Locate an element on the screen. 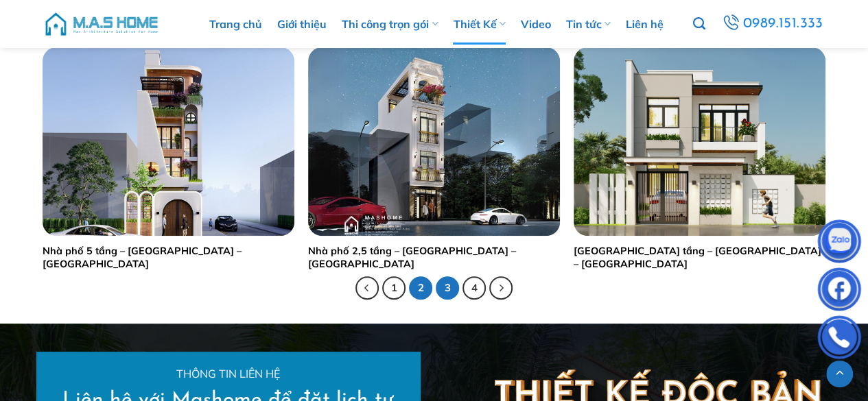 Image resolution: width=868 pixels, height=401 pixels. a: Trang chủ is located at coordinates (235, 24).